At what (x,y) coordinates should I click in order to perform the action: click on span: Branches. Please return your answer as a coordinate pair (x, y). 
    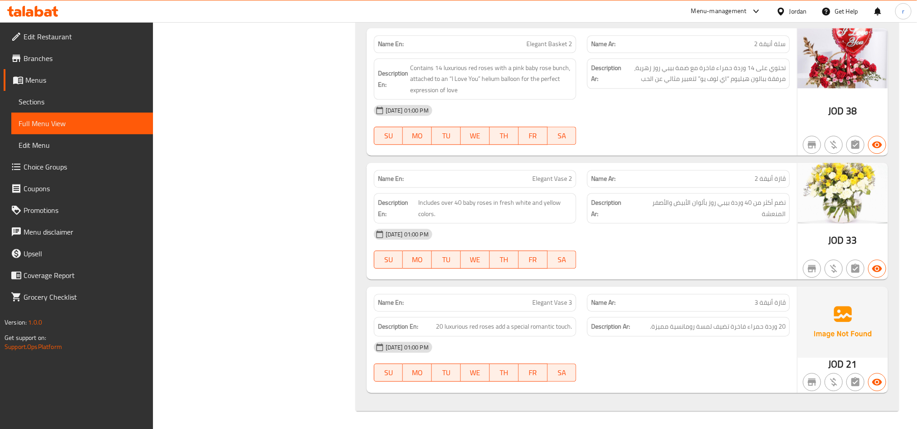
    Looking at the image, I should click on (85, 58).